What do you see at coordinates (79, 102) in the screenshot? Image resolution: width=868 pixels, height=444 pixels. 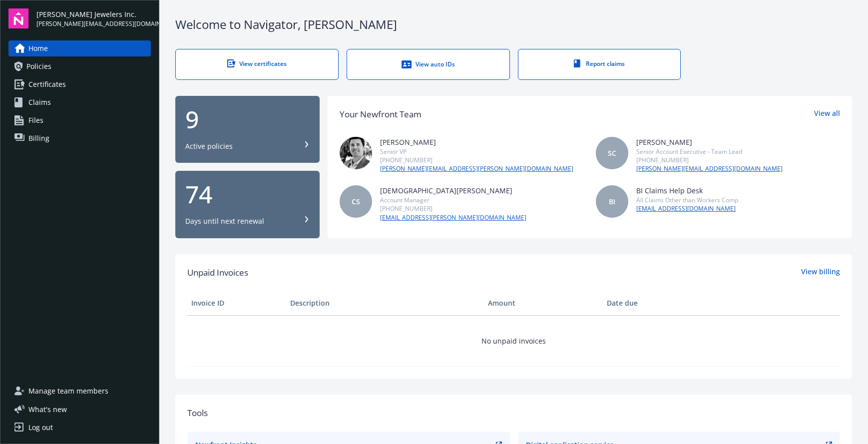 I see `a: Claims` at bounding box center [79, 102].